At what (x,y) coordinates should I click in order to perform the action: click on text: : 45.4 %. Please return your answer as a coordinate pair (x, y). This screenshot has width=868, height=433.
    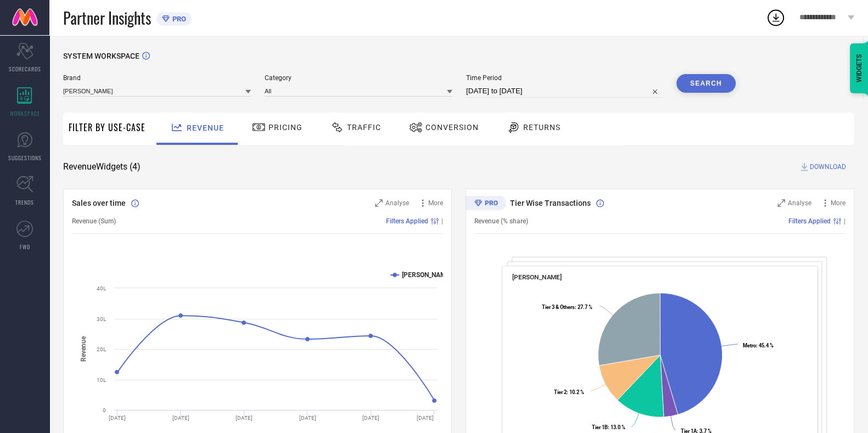
    Looking at the image, I should click on (757, 344).